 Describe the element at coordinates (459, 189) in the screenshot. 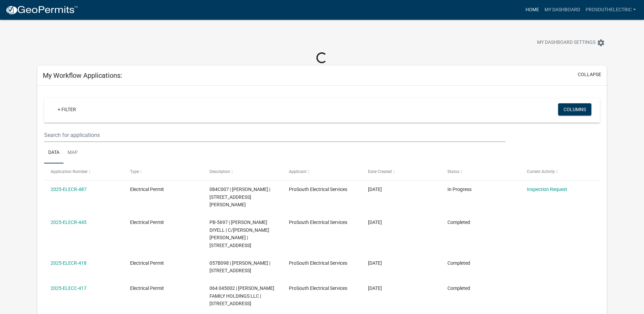

I see `span: In Progress` at that location.